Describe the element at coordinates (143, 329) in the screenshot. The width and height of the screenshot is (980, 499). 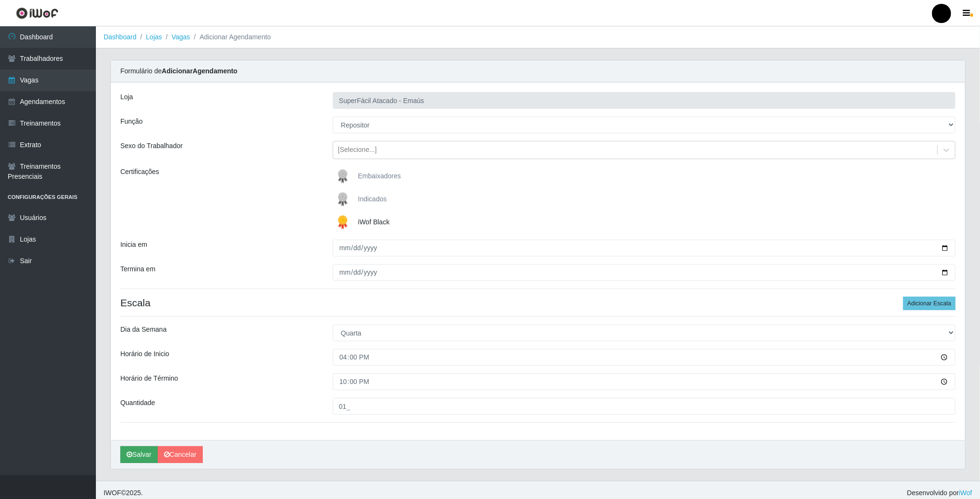
I see `label: Dia da Semana` at that location.